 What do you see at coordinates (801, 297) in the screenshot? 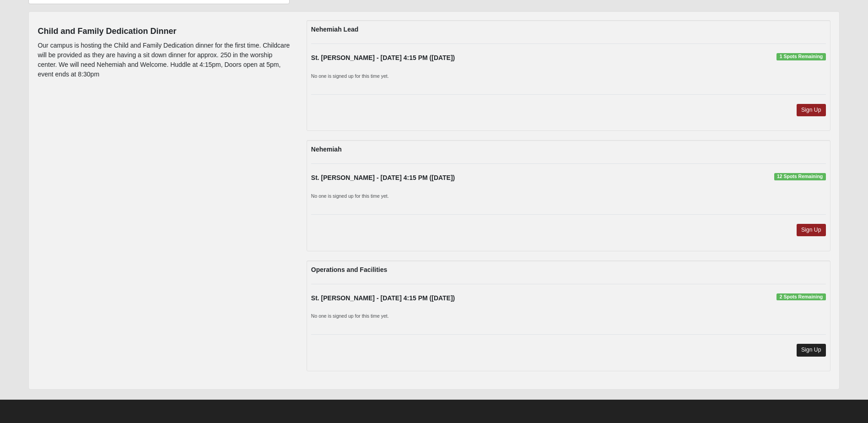
I see `span: 2 Spots Remaining` at bounding box center [801, 297].